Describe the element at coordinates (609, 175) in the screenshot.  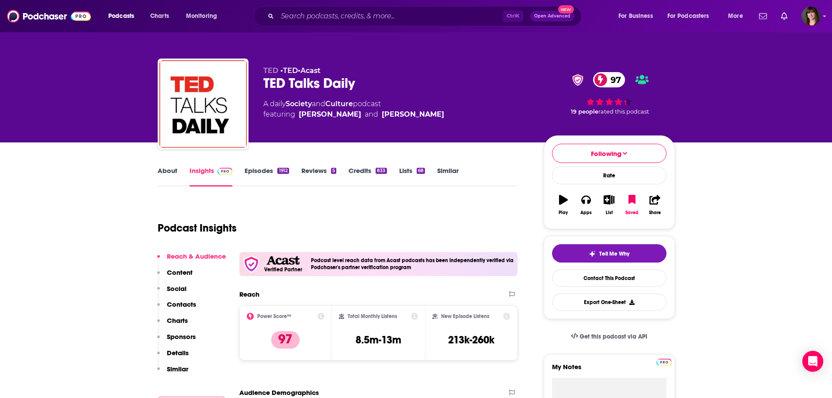
I see `div: Rate` at that location.